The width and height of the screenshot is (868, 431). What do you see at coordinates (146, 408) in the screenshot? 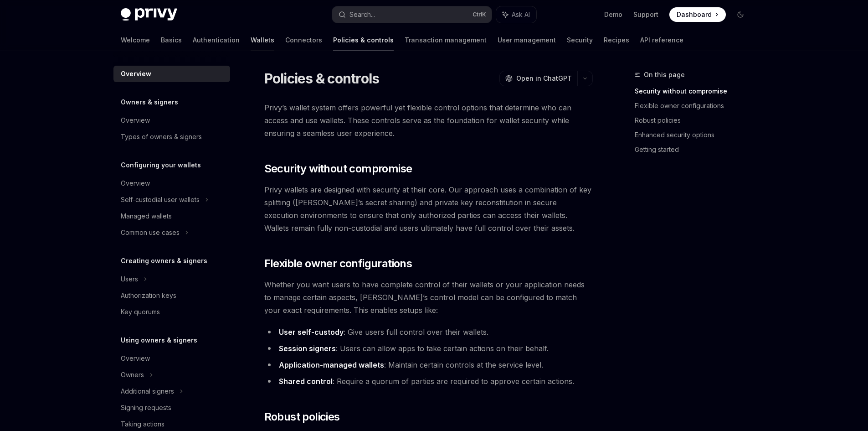
I see `div: Signing requests` at bounding box center [146, 408].